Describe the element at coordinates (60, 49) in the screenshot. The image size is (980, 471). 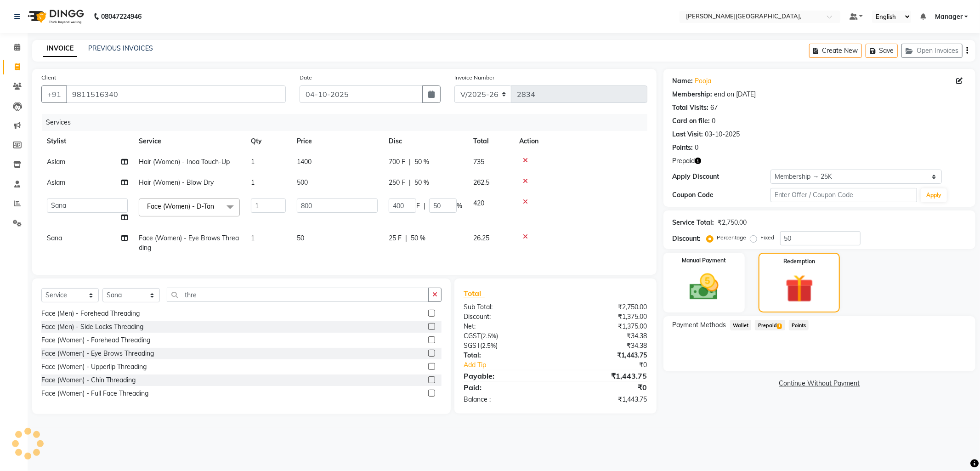
I see `a: INVOICE` at that location.